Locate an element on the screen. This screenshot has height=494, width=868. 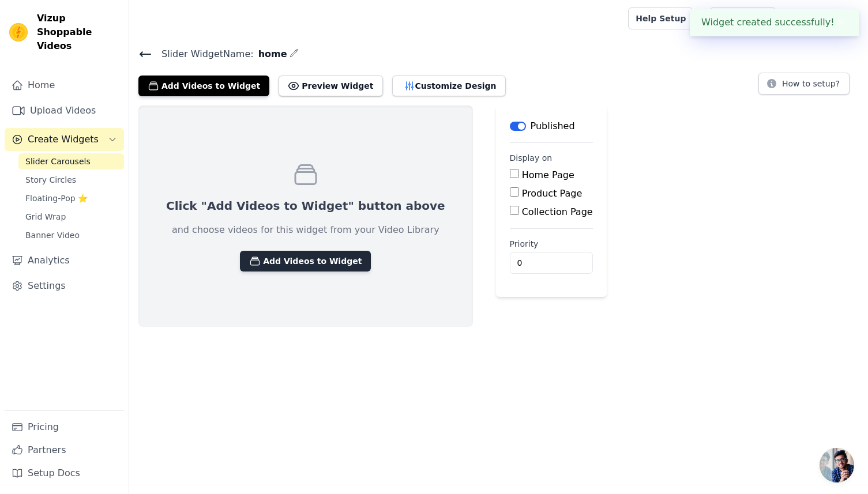
label: Product Page is located at coordinates (552, 193).